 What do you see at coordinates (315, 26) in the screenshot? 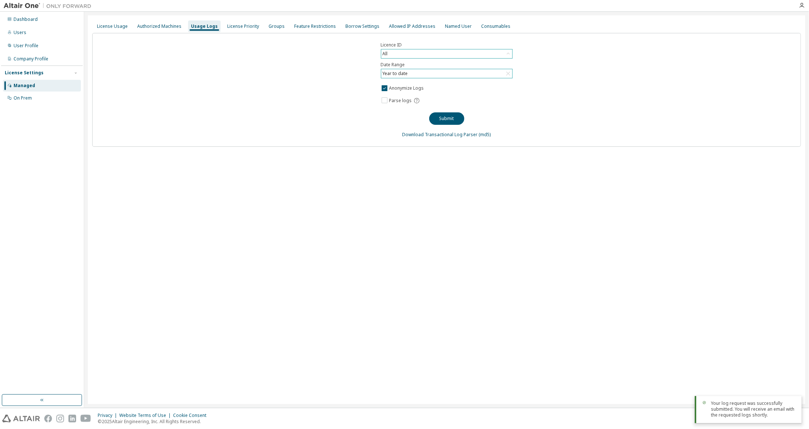
I see `div: Feature Restrictions` at bounding box center [315, 26].